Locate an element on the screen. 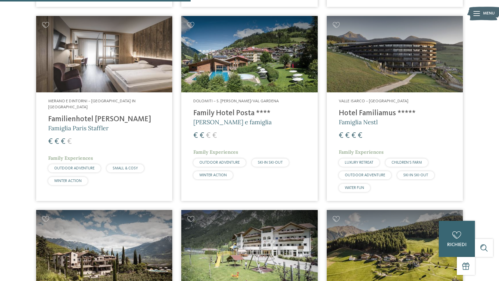 This screenshot has height=281, width=499. span: SMALL & COSY is located at coordinates (125, 168).